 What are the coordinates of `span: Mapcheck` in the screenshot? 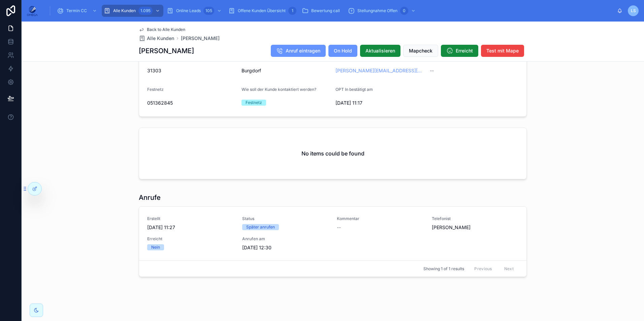 It's located at (421, 51).